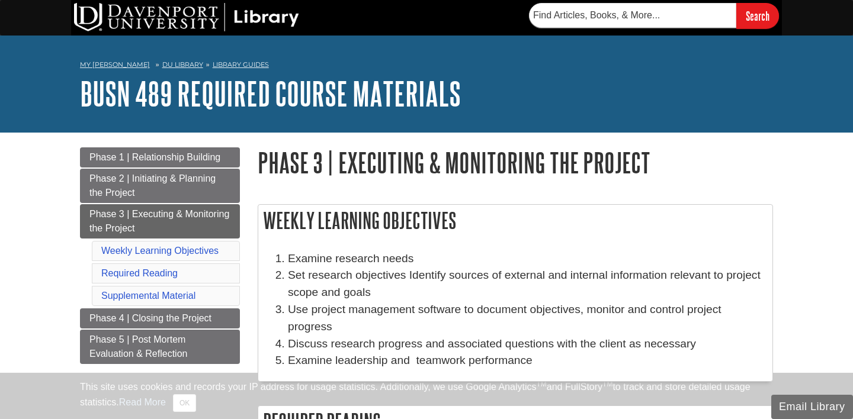 The image size is (853, 419). Describe the element at coordinates (160, 250) in the screenshot. I see `a: Weekly Learning Objectives` at that location.